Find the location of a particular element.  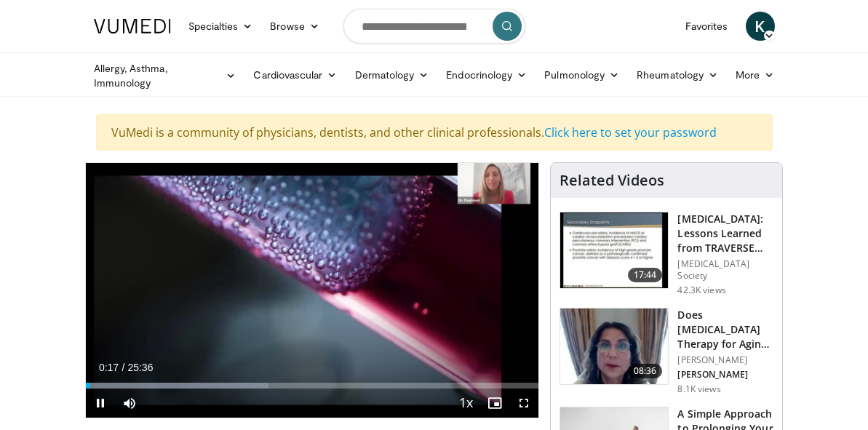

a: Allergy, Asthma, Immunology is located at coordinates (165, 76).